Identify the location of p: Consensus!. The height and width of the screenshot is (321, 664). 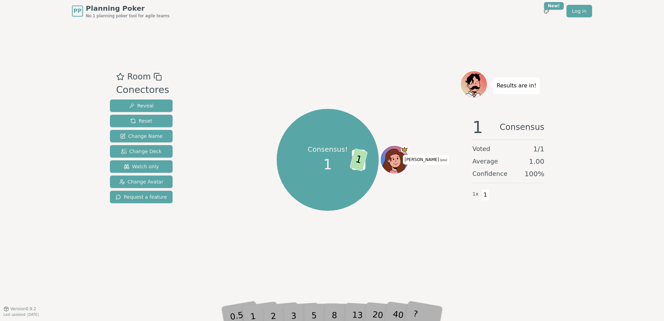
(328, 149).